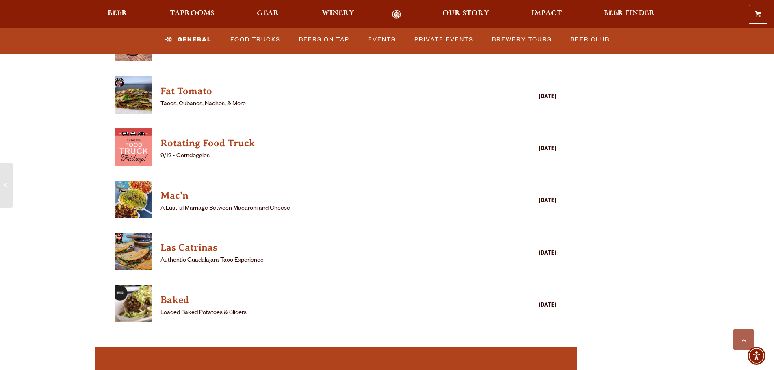 This screenshot has width=774, height=370. I want to click on span: Gear, so click(268, 13).